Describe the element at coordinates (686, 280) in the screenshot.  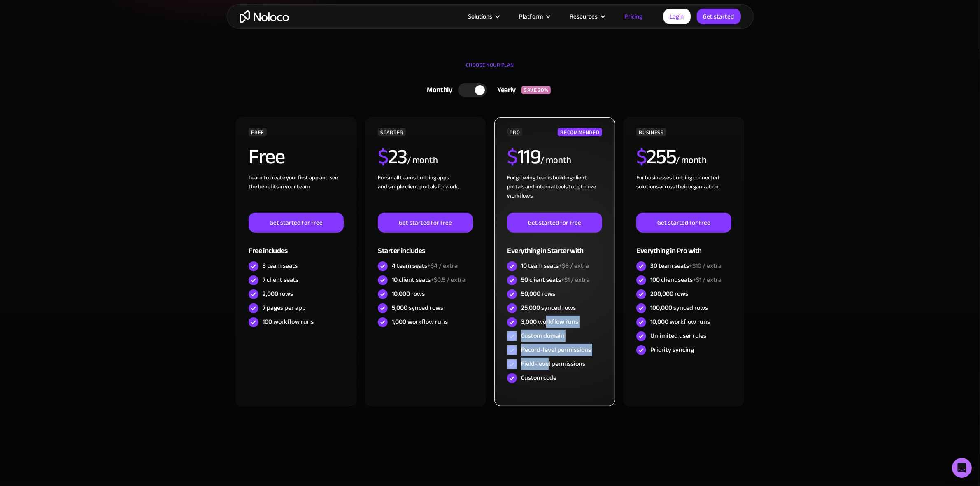
I see `div: 100 client seats` at that location.